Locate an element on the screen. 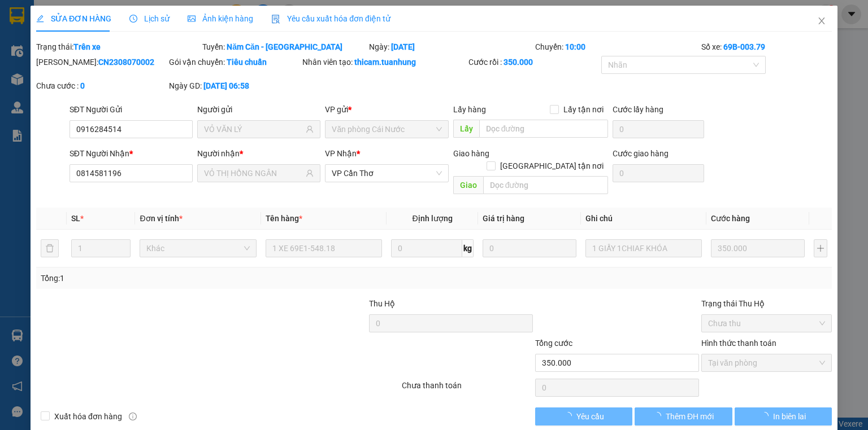 The height and width of the screenshot is (430, 868). span: picture is located at coordinates (192, 18).